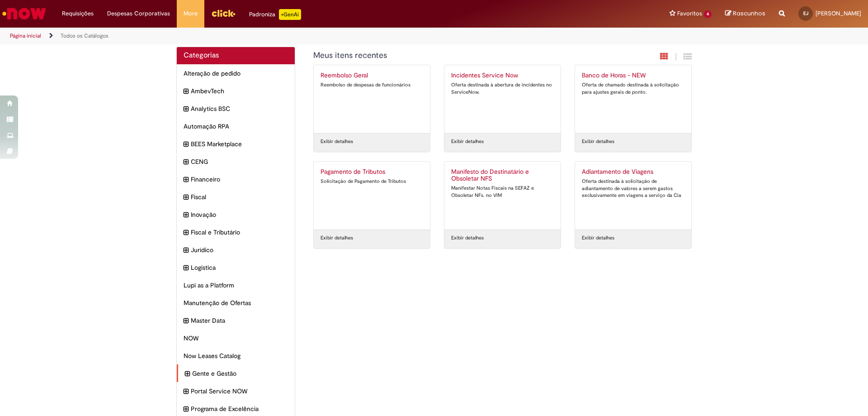 Image resolution: width=868 pixels, height=416 pixels. I want to click on i: expandir categoria AmbevTech, so click(186, 92).